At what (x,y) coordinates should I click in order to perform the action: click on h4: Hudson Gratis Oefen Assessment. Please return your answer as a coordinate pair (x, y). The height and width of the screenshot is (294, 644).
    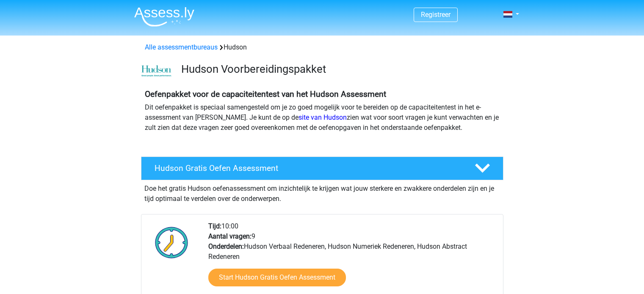
    Looking at the image, I should click on (308, 168).